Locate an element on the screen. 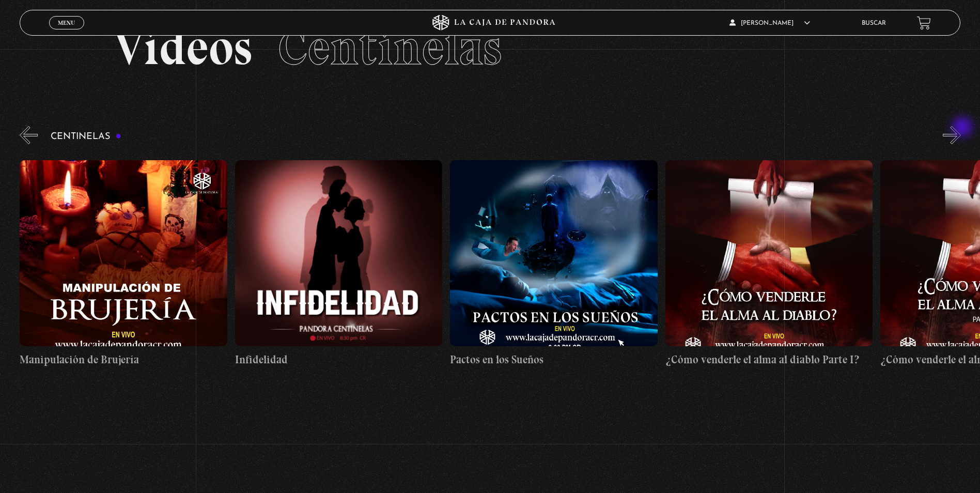 The height and width of the screenshot is (493, 980). span: Cerrar is located at coordinates (66, 32).